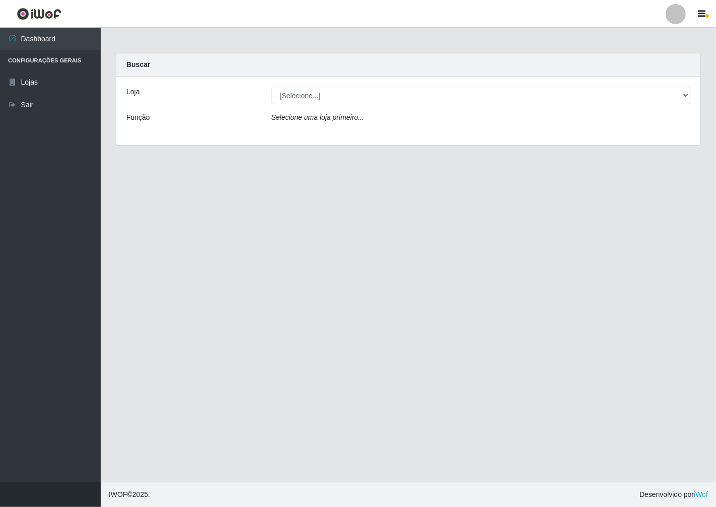 Image resolution: width=716 pixels, height=507 pixels. I want to click on span: Desenvolvido por, so click(674, 494).